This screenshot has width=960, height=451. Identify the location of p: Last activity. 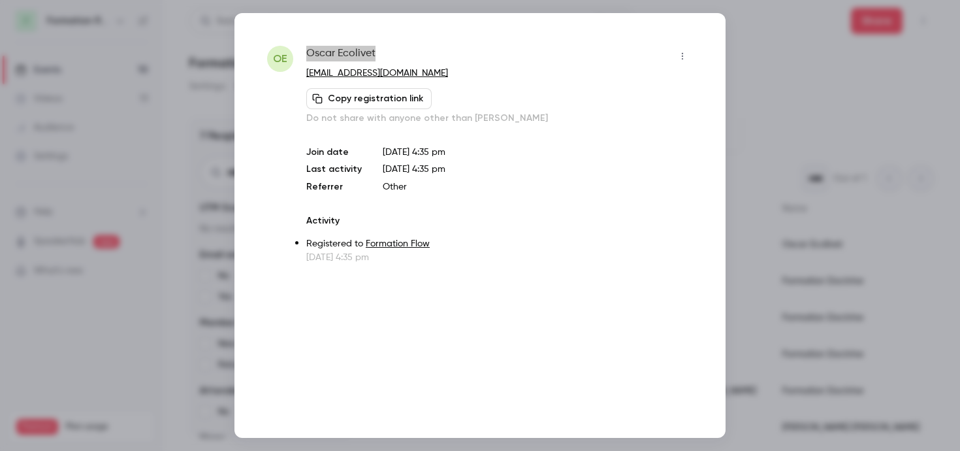
(334, 169).